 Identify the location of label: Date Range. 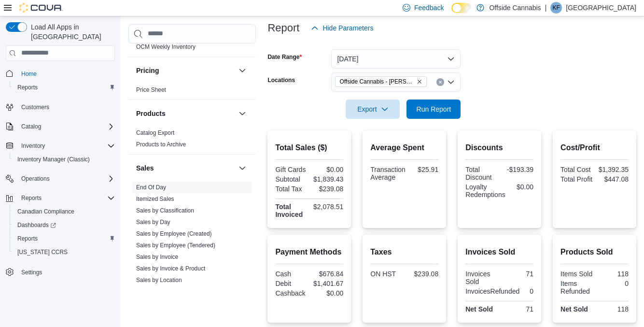
(284, 57).